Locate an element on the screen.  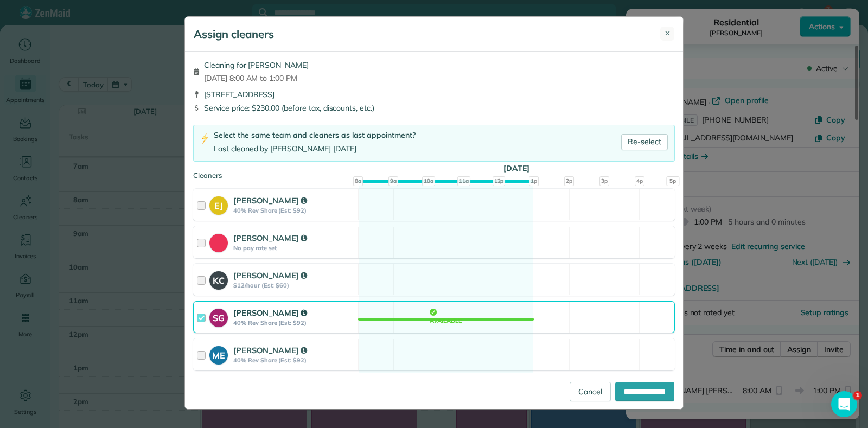
a: Re-select is located at coordinates (645, 142).